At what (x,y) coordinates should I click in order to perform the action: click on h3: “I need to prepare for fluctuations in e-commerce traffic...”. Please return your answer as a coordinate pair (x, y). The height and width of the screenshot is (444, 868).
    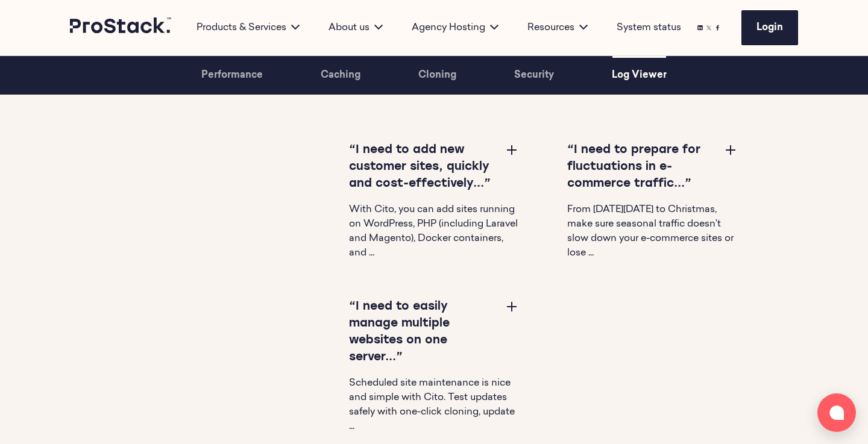
    Looking at the image, I should click on (639, 167).